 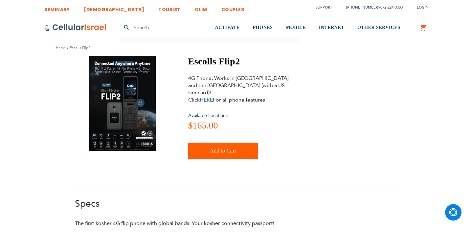 I want to click on p: The first kosher 4G flip phone with global bands: Your kosher connectivity passport!, so click(x=236, y=223).